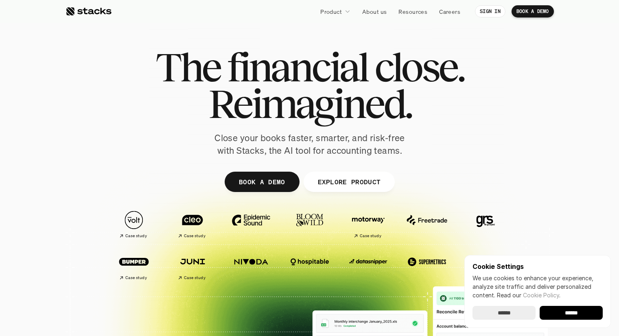  What do you see at coordinates (310, 144) in the screenshot?
I see `p: Close your books faster, smarter, and risk-free with Stacks, the AI tool for accounting teams.` at bounding box center [310, 144].